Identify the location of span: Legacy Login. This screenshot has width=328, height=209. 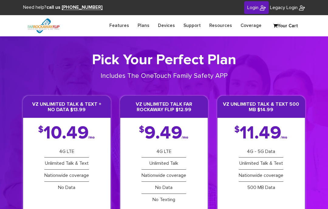
(283, 8).